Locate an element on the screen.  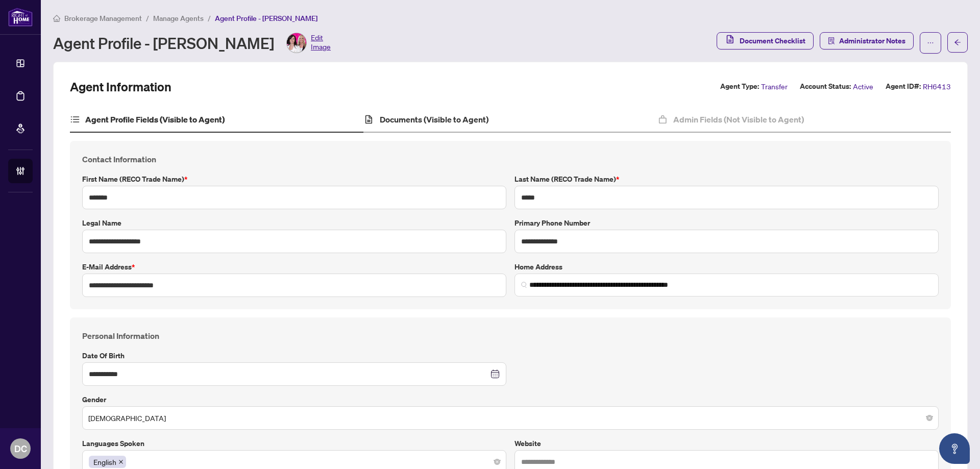
label: Home Address is located at coordinates (727, 267).